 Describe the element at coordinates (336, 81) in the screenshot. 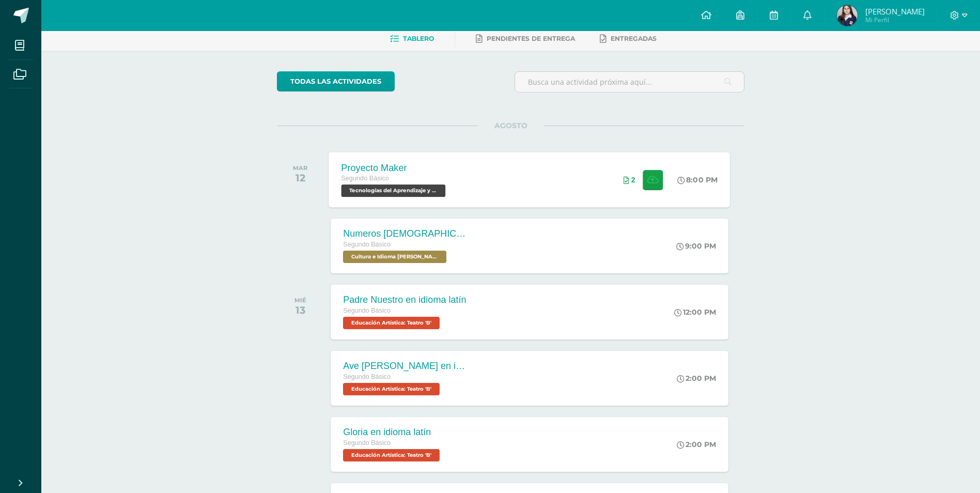

I see `a: todas las Actividades` at that location.